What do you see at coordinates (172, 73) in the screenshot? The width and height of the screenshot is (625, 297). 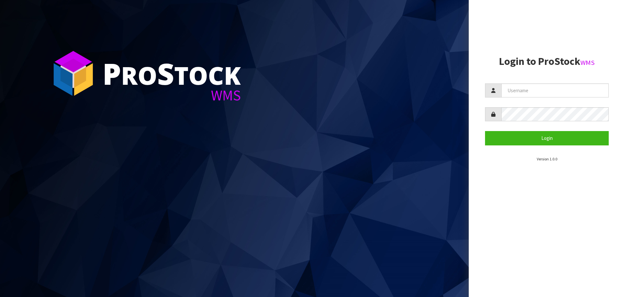 I see `div: ro tock` at bounding box center [172, 73].